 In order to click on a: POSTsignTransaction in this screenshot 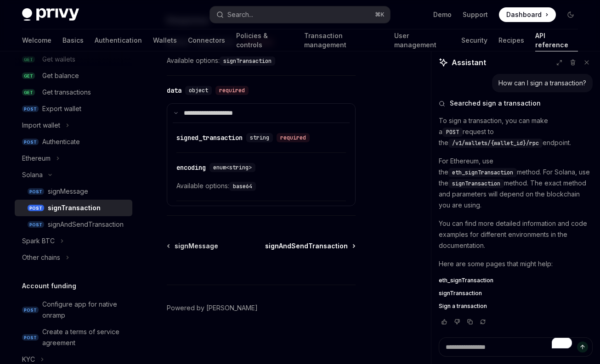, I will do `click(73, 208)`.